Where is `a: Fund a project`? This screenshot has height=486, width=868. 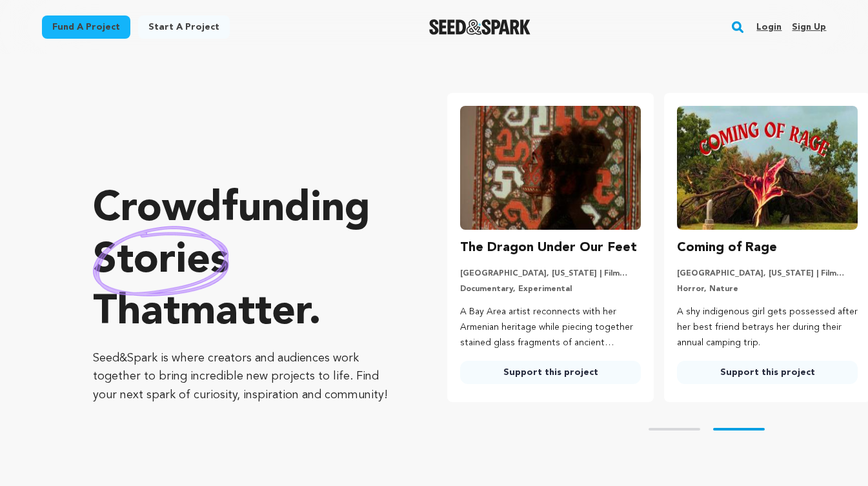 a: Fund a project is located at coordinates (86, 27).